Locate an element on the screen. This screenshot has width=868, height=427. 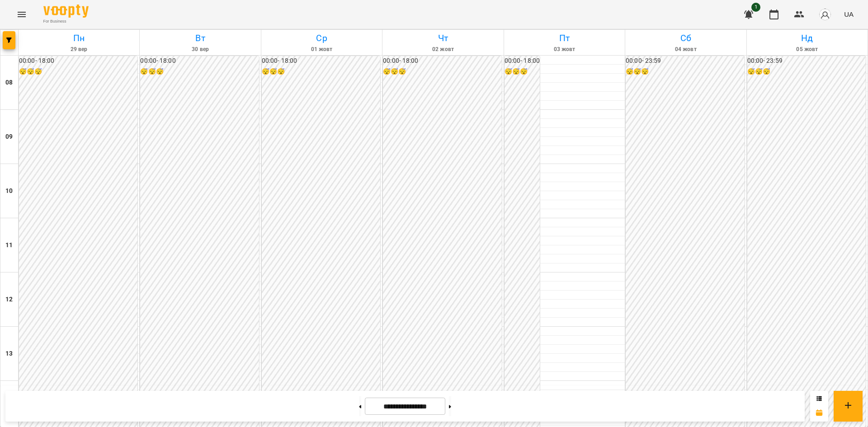
h6: 10 is located at coordinates (9, 191).